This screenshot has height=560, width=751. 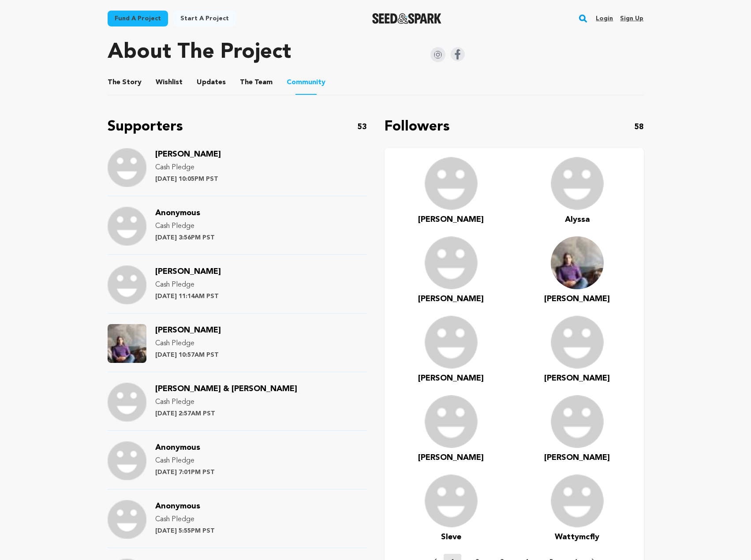 What do you see at coordinates (169, 82) in the screenshot?
I see `span: Wishlist` at bounding box center [169, 82].